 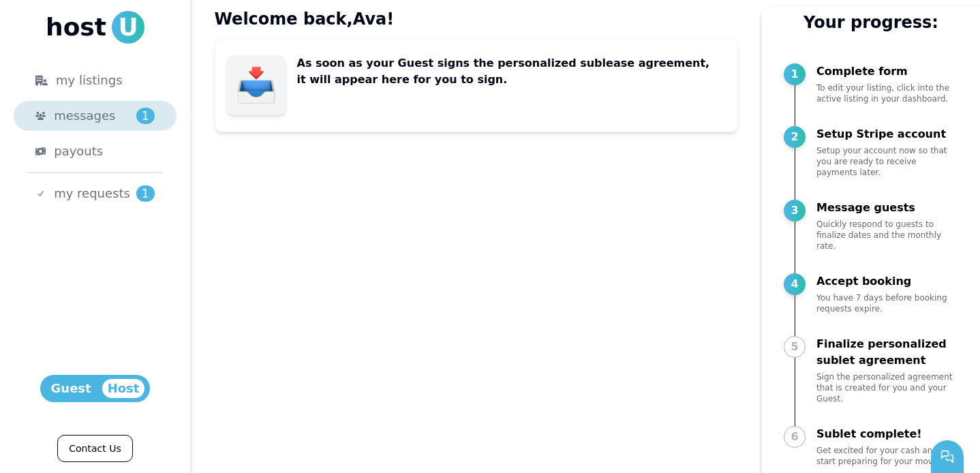 I want to click on p: Setup your account now so that you are ready to receive payments later., so click(x=887, y=161).